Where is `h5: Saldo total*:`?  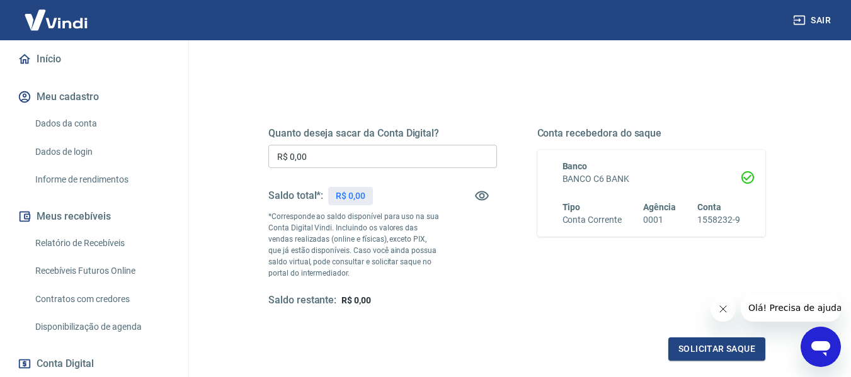
h5: Saldo total*: is located at coordinates (296, 196).